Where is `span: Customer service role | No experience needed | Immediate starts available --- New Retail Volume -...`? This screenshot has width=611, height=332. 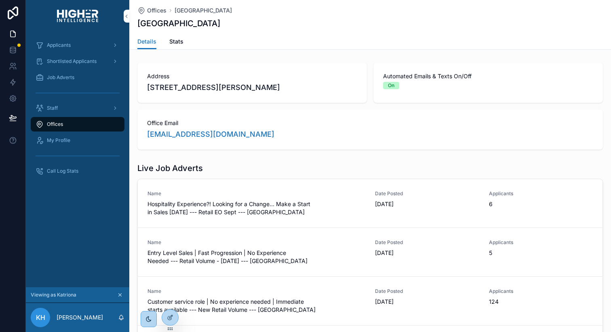 span: Customer service role | No experience needed | Immediate starts available --- New Retail Volume -... is located at coordinates (256, 306).